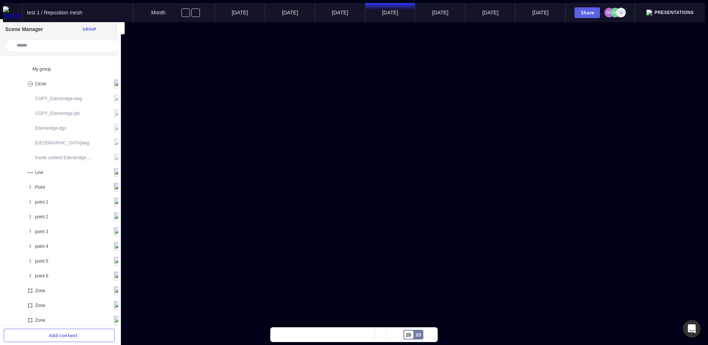 The height and width of the screenshot is (345, 708). What do you see at coordinates (650, 13) in the screenshot?
I see `img: presentation.svg` at bounding box center [650, 13].